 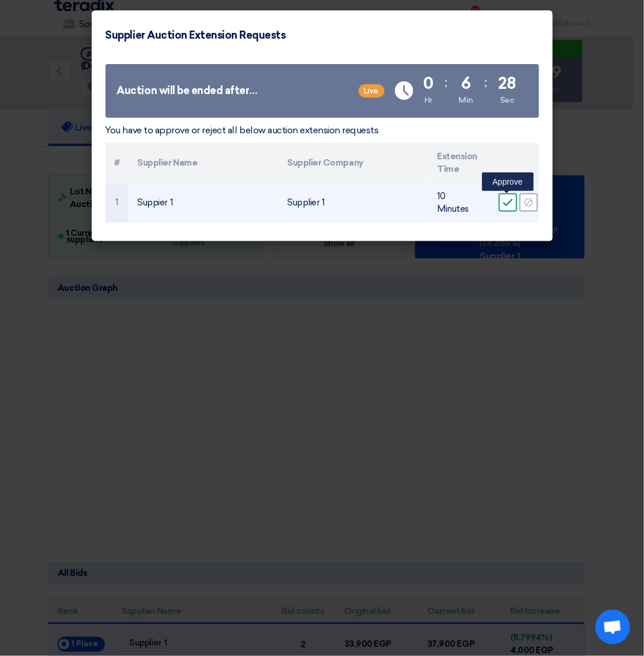 I want to click on h4: Supplier Auction Extension Requests, so click(x=195, y=35).